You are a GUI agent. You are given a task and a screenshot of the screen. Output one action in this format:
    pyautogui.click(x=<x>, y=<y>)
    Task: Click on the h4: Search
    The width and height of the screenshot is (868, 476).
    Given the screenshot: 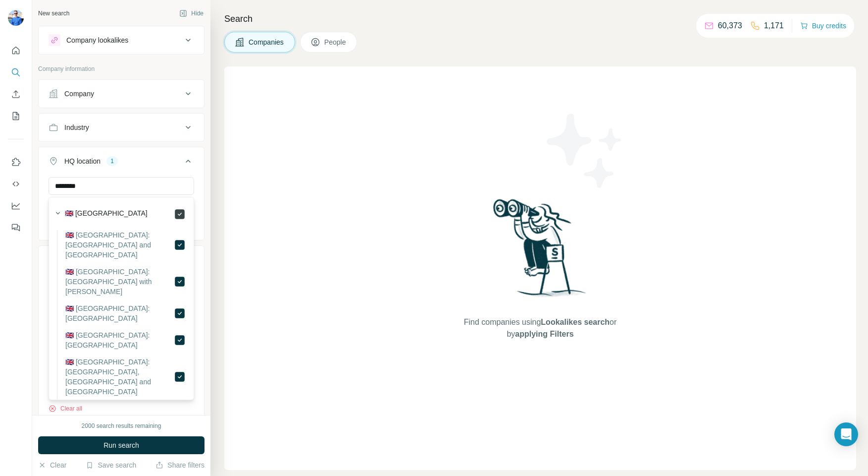 What is the action you would take?
    pyautogui.click(x=540, y=18)
    